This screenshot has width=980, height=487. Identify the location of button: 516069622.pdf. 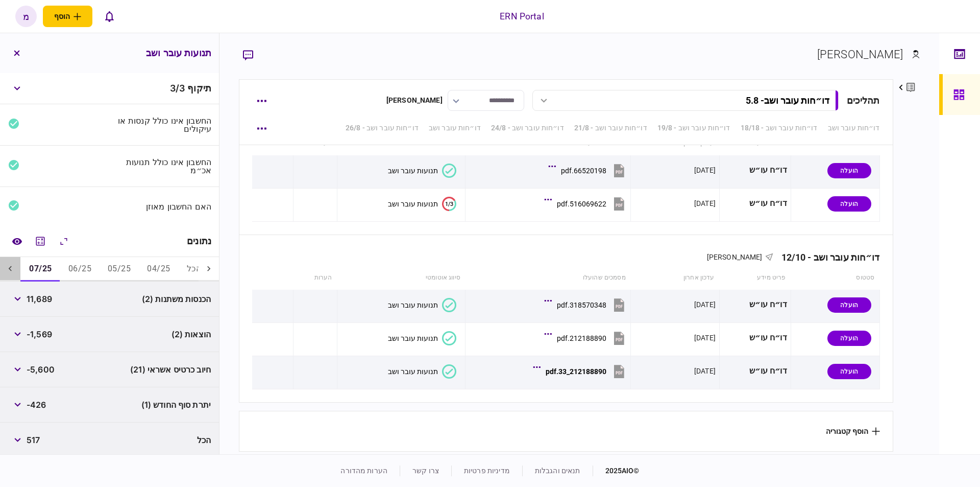
(586, 203).